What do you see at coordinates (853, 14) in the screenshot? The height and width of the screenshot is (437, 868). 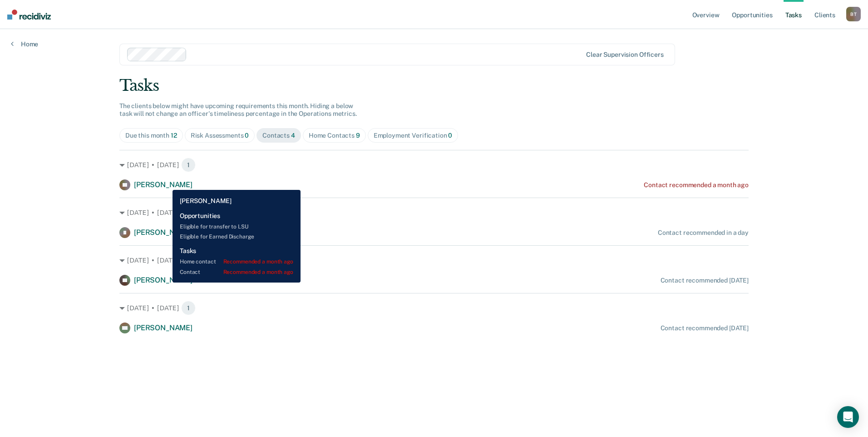 I see `div: B T` at bounding box center [853, 14].